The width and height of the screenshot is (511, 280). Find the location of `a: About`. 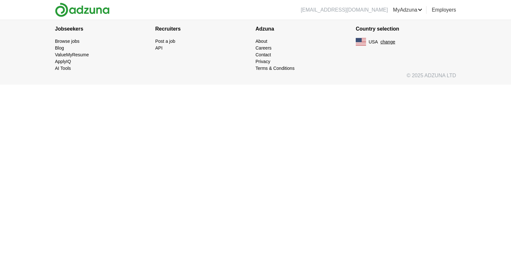

a: About is located at coordinates (261, 41).